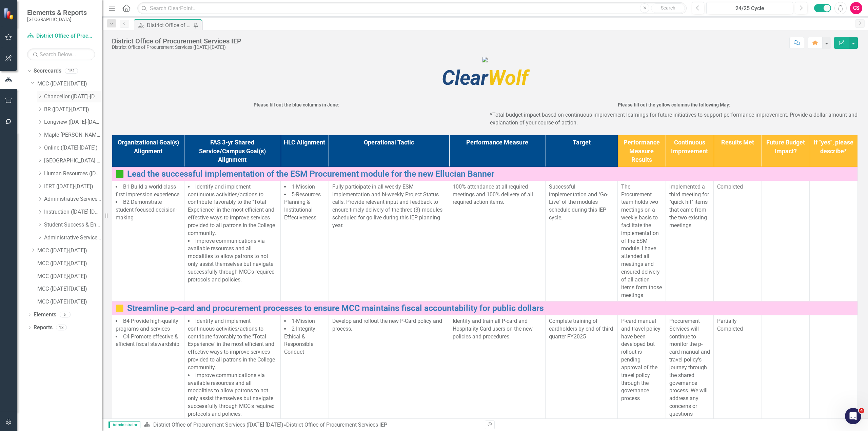 The height and width of the screenshot is (431, 868). What do you see at coordinates (389, 325) in the screenshot?
I see `p: Develop and rollout the new P-Card policy and process.` at bounding box center [389, 325].